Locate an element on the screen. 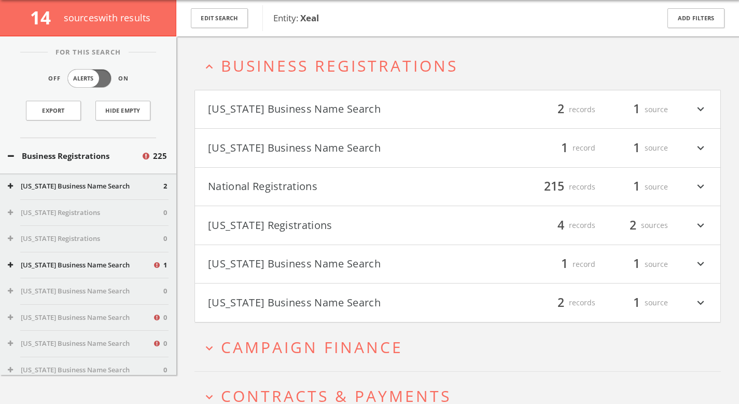 The height and width of the screenshot is (404, 739). span: For This Search is located at coordinates (88, 52).